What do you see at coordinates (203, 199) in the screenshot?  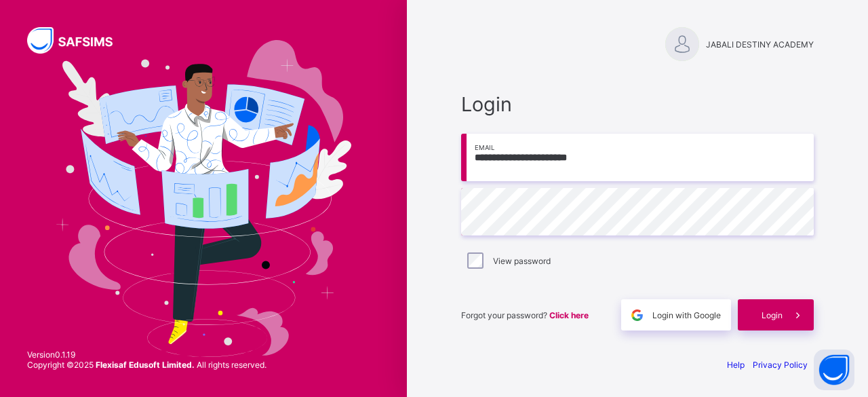 I see `img: Hero Image` at bounding box center [203, 199].